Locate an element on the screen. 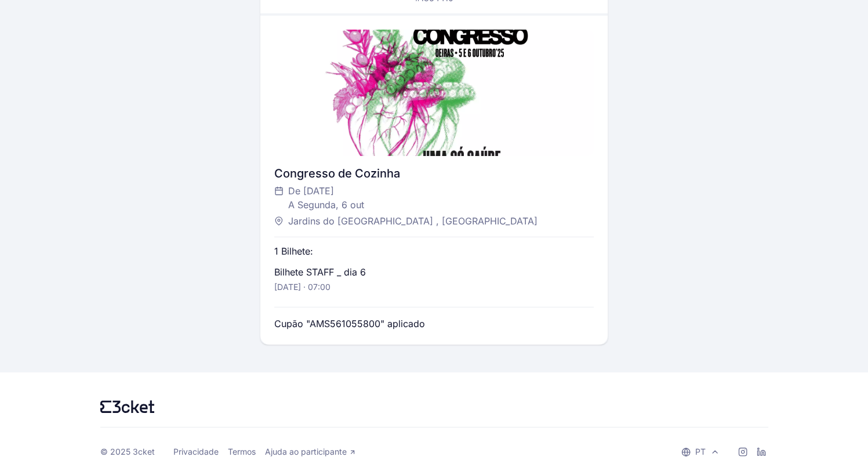 The height and width of the screenshot is (475, 868). div: Congresso de Cozinha is located at coordinates (434, 173).